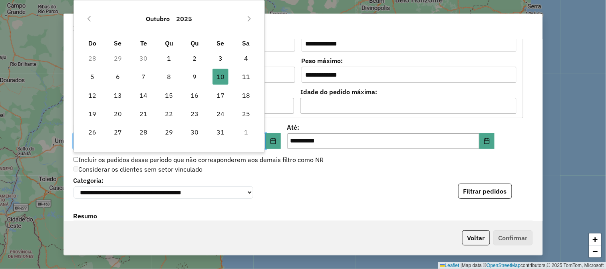 This screenshot has height=269, width=606. I want to click on span: 9, so click(195, 77).